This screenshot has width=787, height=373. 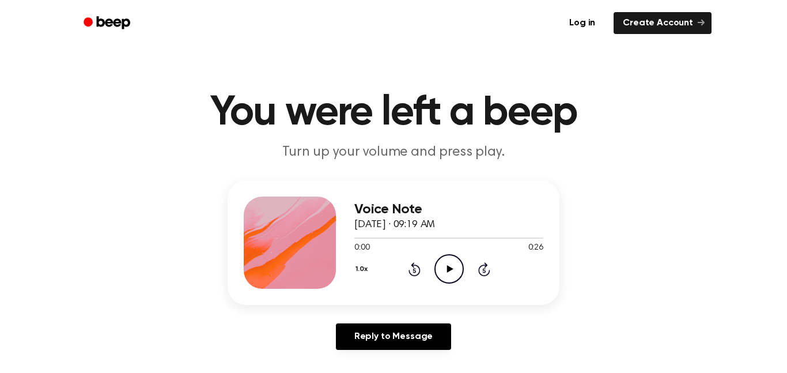 I want to click on a: Log in, so click(x=582, y=23).